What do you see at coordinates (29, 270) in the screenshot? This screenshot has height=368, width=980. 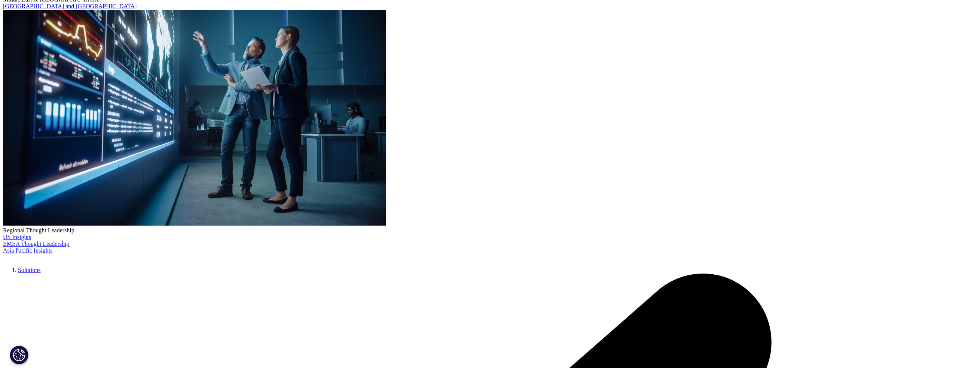 I see `a: Solutions` at bounding box center [29, 270].